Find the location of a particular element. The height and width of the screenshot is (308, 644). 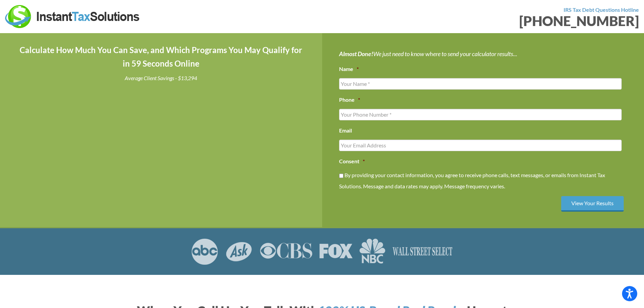

img: ASK is located at coordinates (239, 252).